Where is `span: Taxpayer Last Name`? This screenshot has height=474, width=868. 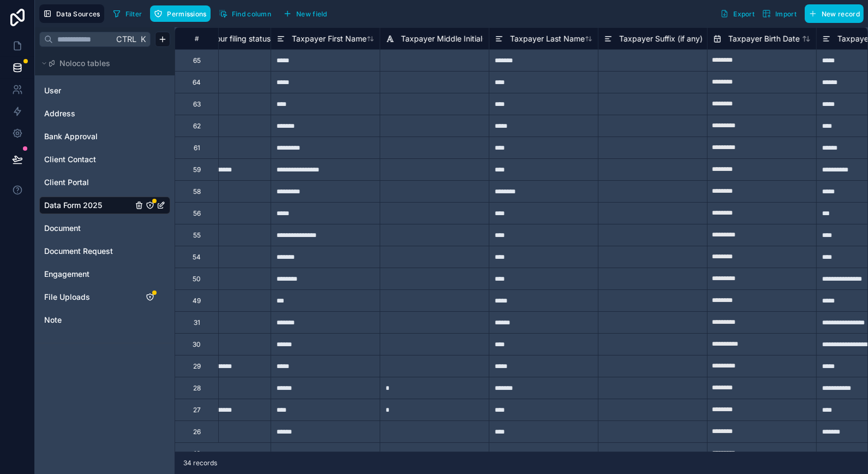
span: Taxpayer Last Name is located at coordinates (547, 39).